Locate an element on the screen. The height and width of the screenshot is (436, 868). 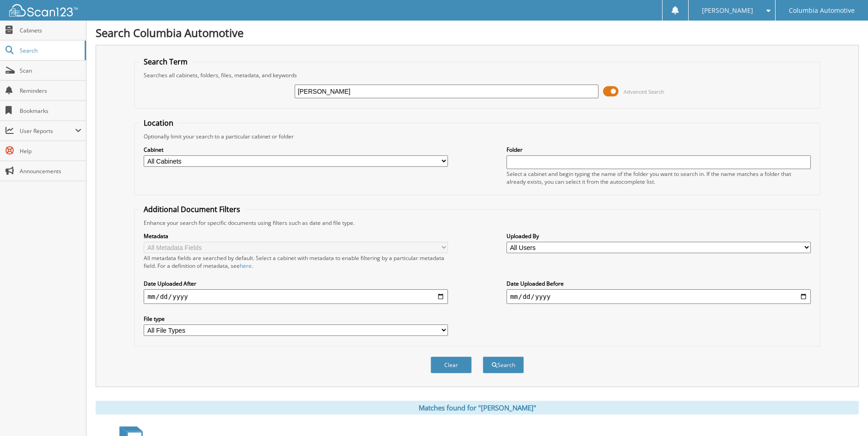
label: Metadata is located at coordinates (296, 236).